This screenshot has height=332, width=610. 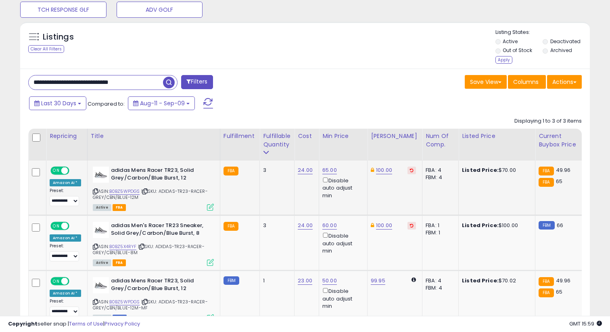 What do you see at coordinates (154, 136) in the screenshot?
I see `div: Title` at bounding box center [154, 136].